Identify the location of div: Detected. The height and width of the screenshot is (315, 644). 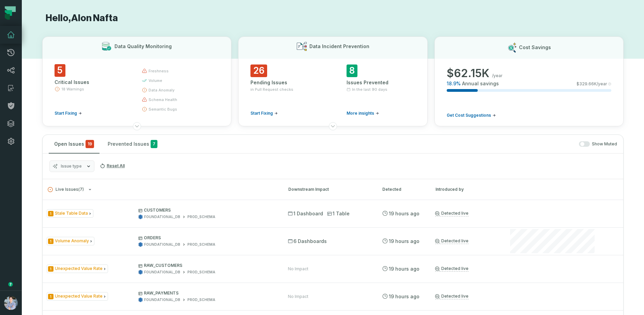
(403, 189).